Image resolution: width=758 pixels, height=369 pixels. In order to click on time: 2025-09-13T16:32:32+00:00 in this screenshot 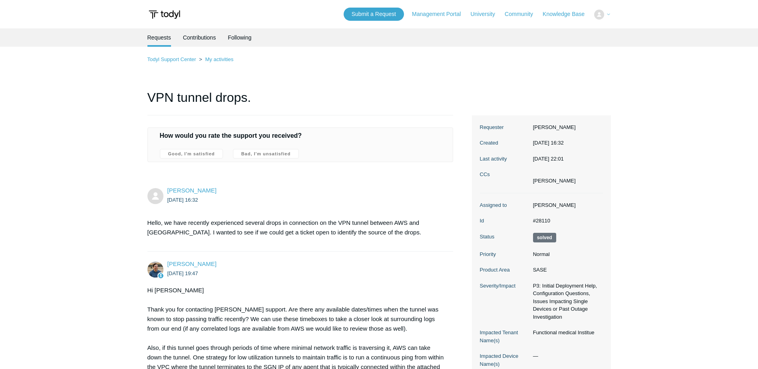, I will do `click(548, 143)`.